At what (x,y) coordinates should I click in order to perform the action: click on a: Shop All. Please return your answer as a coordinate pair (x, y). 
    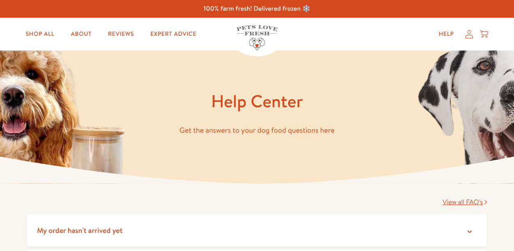
    Looking at the image, I should click on (40, 34).